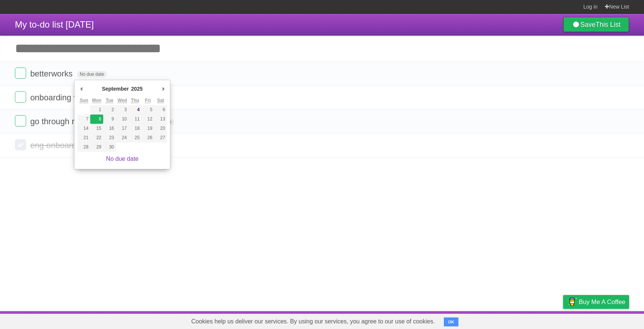 This screenshot has width=644, height=329. Describe the element at coordinates (148, 138) in the screenshot. I see `button: 26` at that location.